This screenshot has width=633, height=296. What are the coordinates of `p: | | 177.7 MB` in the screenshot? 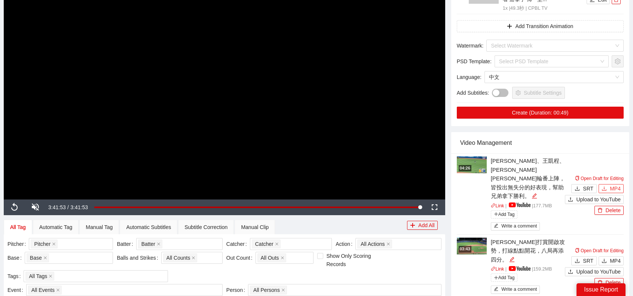 It's located at (528, 206).